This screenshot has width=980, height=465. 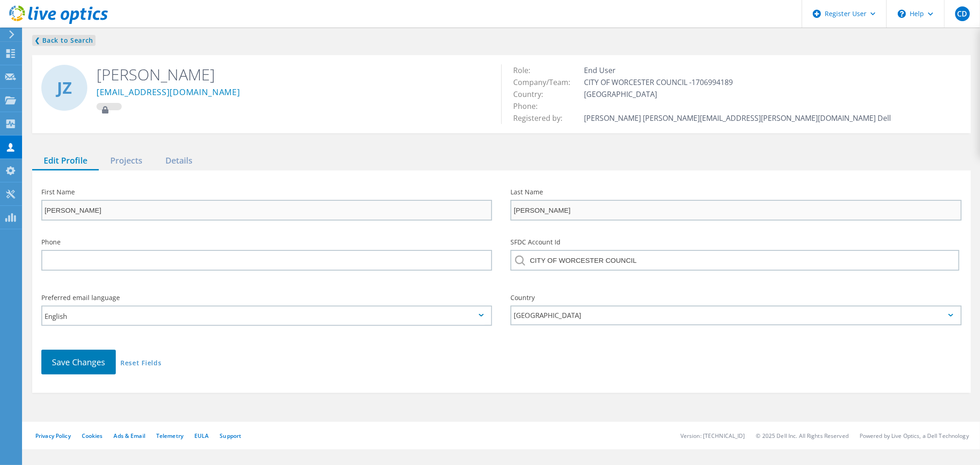 I want to click on span: CITY OF WORCESTER COUNCIL -1706994189, so click(x=663, y=82).